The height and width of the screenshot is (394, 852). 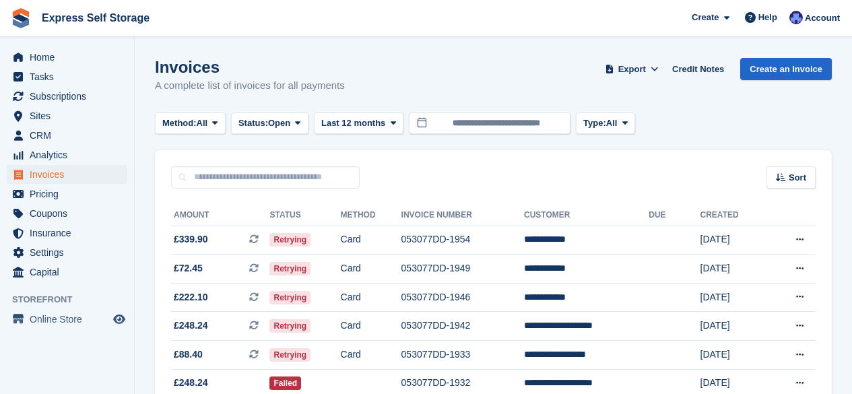 What do you see at coordinates (698, 69) in the screenshot?
I see `a: Credit Notes` at bounding box center [698, 69].